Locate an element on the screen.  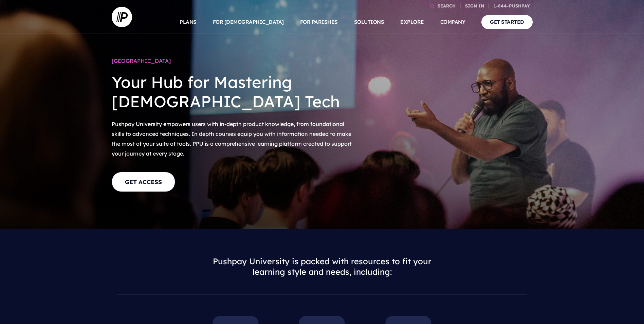
a: GET STARTED is located at coordinates (507, 22).